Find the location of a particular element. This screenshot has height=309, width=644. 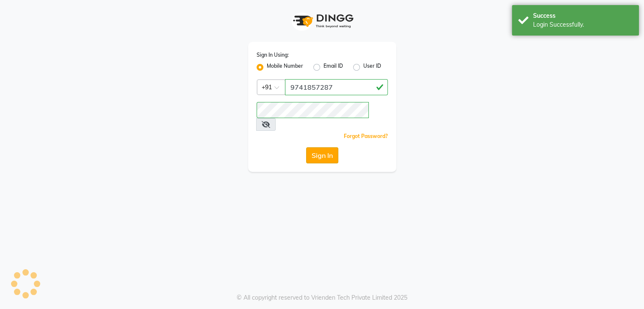

label: Email ID is located at coordinates (333, 68).